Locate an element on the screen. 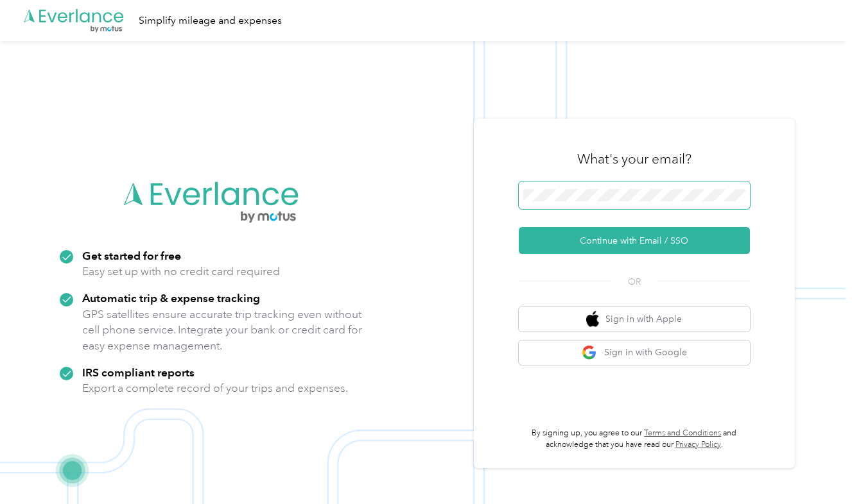 The image size is (852, 504). span: OR is located at coordinates (635, 282).